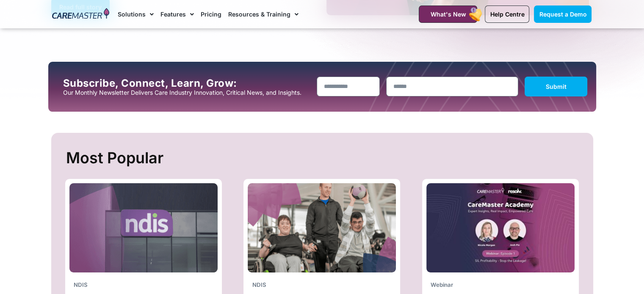 The width and height of the screenshot is (644, 294). What do you see at coordinates (187, 93) in the screenshot?
I see `p: Our Monthly Newsletter Delivers Care Industry Innovation, Critical News, and Insights.` at bounding box center [187, 93].